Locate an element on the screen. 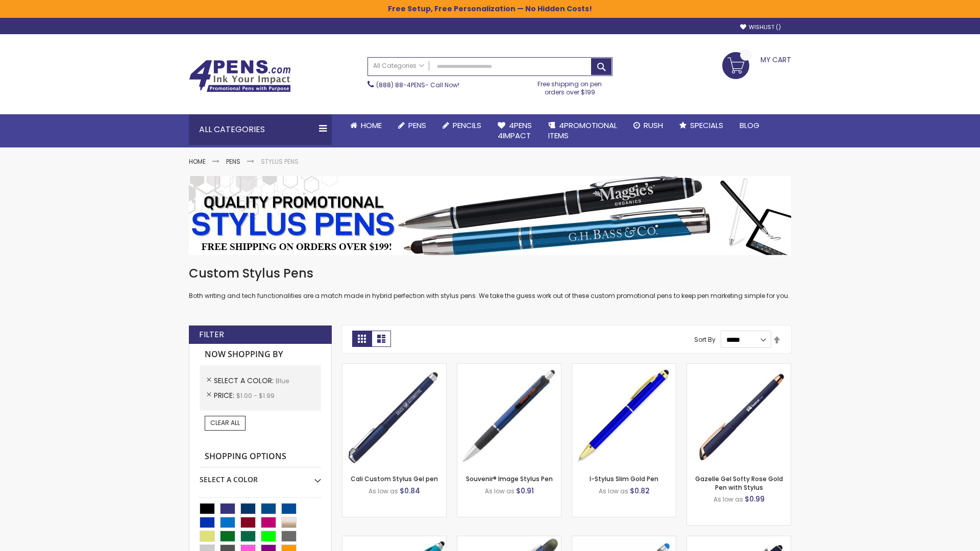 Image resolution: width=980 pixels, height=551 pixels. span: 4Pens 4impact is located at coordinates (514, 130).